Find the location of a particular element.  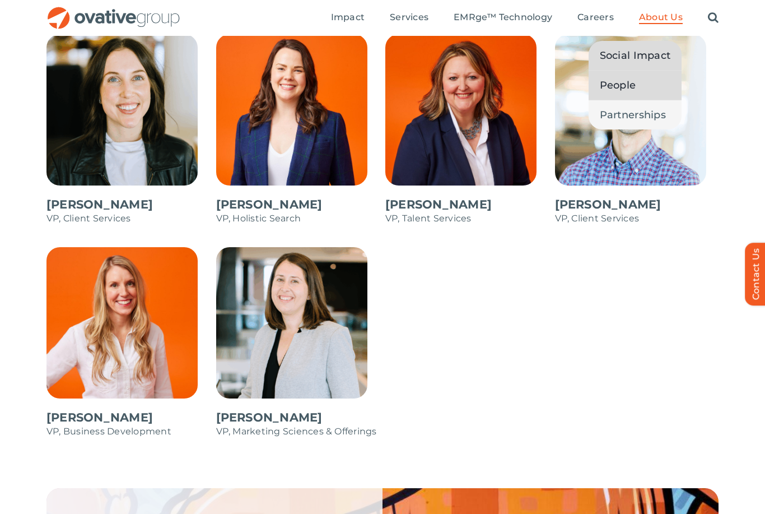

span: People is located at coordinates (618, 85).